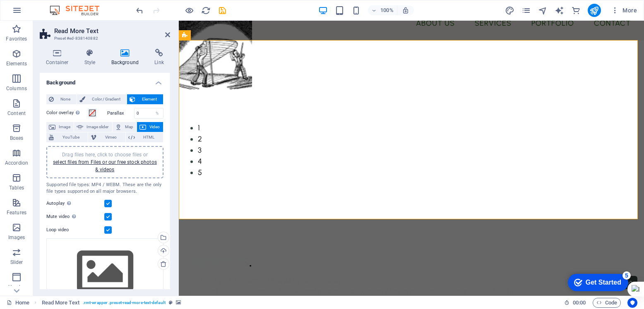 The width and height of the screenshot is (644, 309). Describe the element at coordinates (106, 138) in the screenshot. I see `button: Vimeo` at that location.